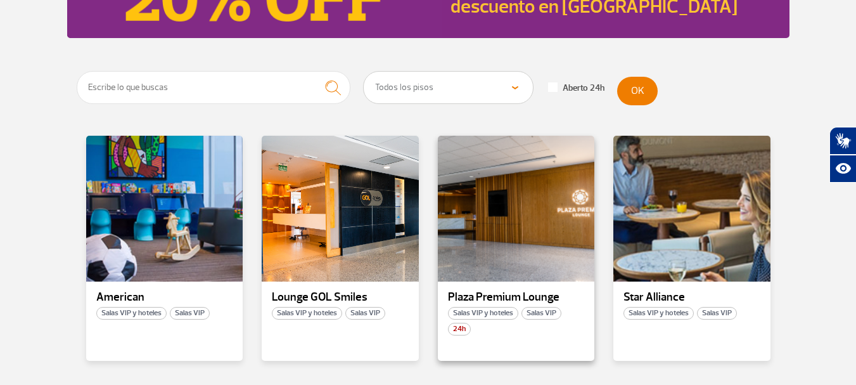 This screenshot has width=856, height=385. Describe the element at coordinates (517, 297) in the screenshot. I see `p: Plaza Premium Lounge` at that location.